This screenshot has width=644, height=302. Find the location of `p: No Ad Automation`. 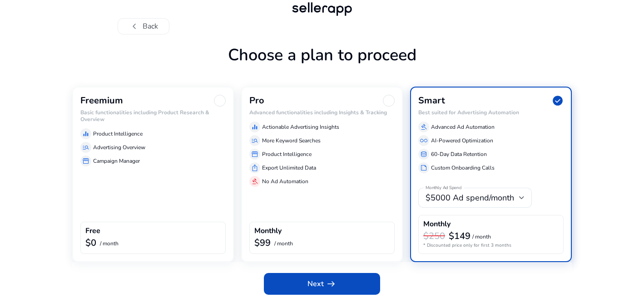

p: No Ad Automation is located at coordinates (285, 181).